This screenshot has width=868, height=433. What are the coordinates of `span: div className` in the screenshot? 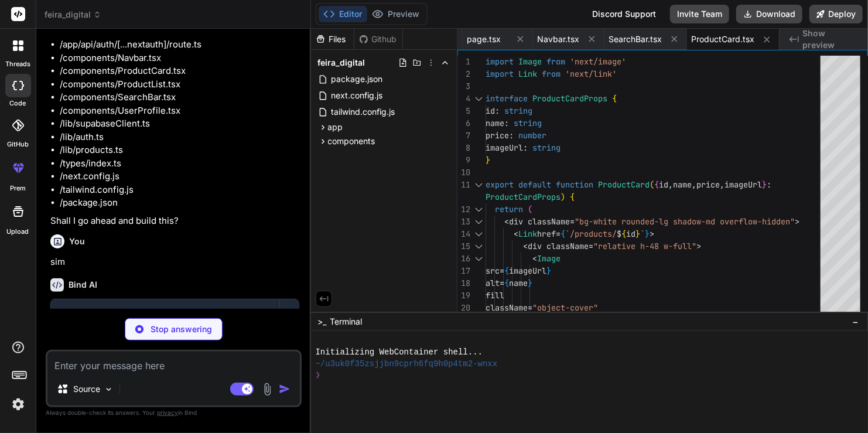 It's located at (558, 245).